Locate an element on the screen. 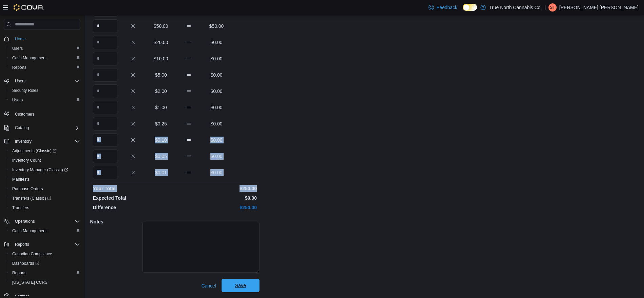 The height and width of the screenshot is (298, 644). a: Inventory Count is located at coordinates (26, 161).